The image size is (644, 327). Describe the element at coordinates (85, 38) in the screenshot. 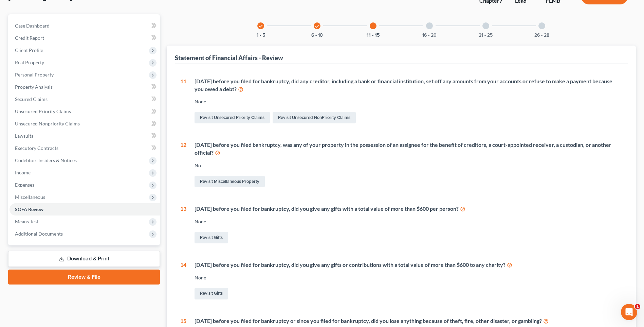

I see `a: Credit Report` at that location.